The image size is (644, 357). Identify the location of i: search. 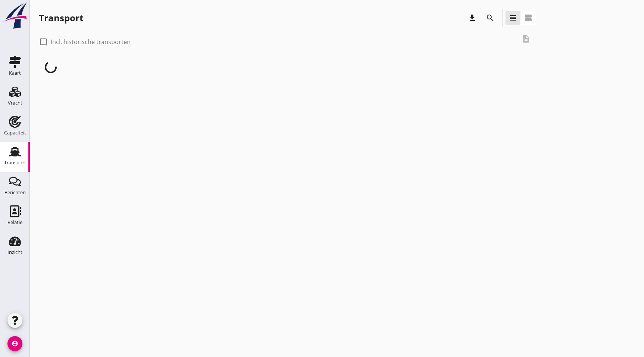
(491, 18).